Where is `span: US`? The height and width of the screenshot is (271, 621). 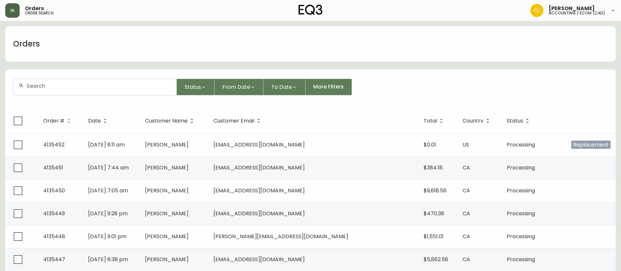
span: US is located at coordinates (465, 144).